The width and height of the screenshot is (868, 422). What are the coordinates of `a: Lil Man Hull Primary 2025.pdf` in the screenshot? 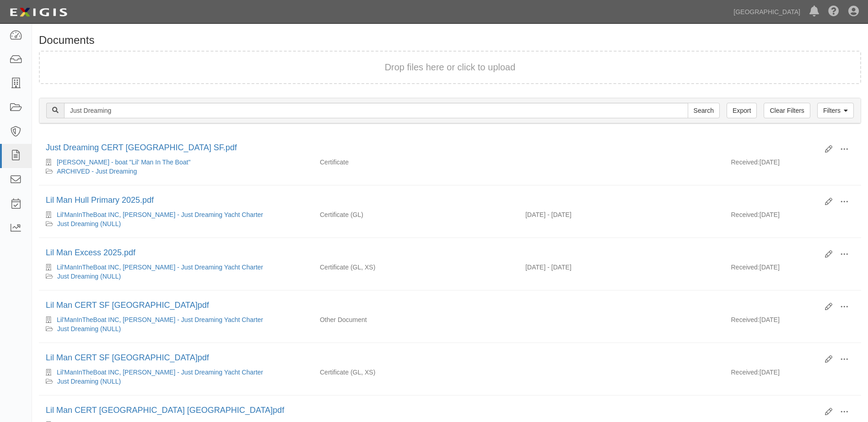 It's located at (100, 200).